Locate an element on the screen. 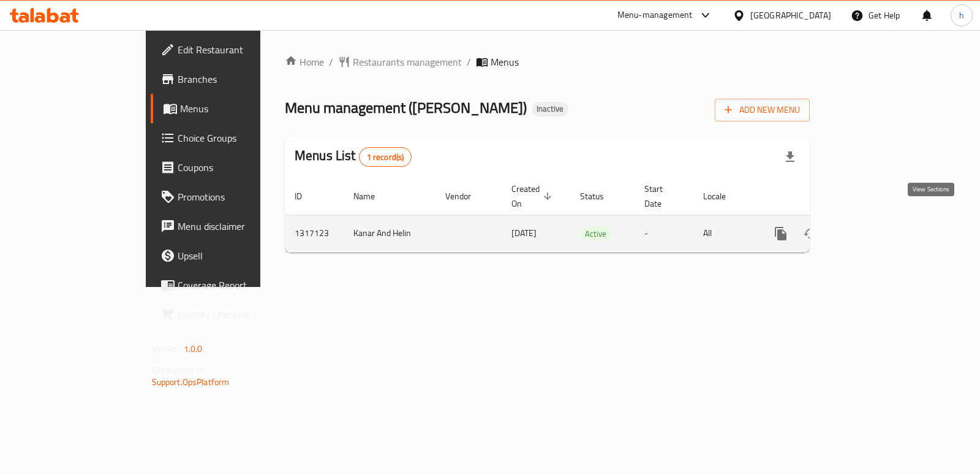 This screenshot has height=474, width=980. span: Menu disclaimer is located at coordinates (238, 226).